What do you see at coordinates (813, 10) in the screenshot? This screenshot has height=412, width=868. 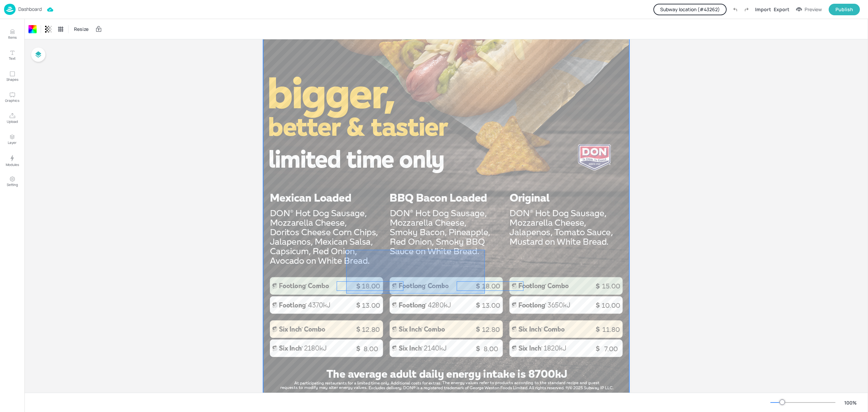 I see `div: Preview` at bounding box center [813, 10].